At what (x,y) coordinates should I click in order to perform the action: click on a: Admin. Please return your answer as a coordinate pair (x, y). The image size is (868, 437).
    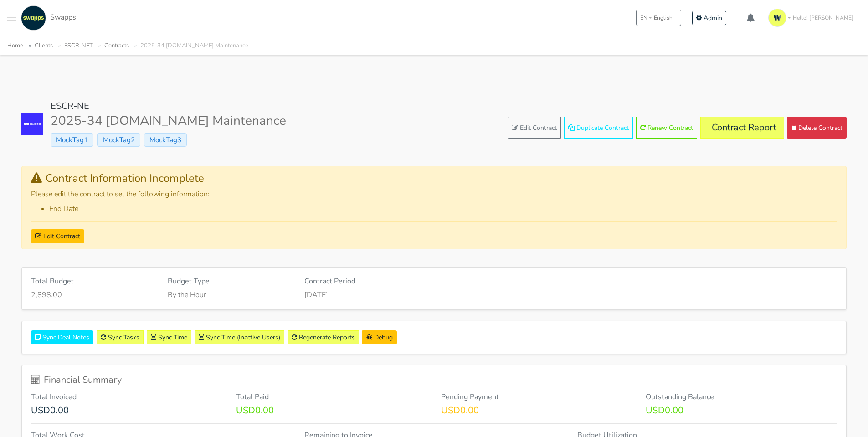
    Looking at the image, I should click on (709, 18).